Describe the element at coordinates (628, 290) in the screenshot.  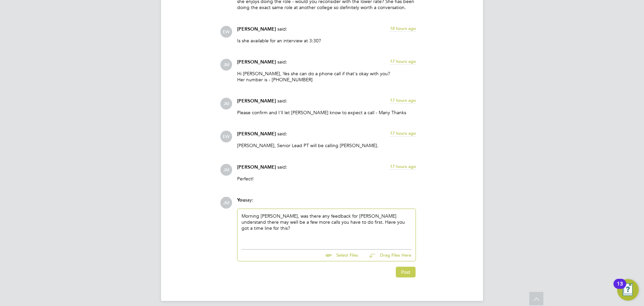
I see `button: Open Resource Center, 13 new notifications` at that location.